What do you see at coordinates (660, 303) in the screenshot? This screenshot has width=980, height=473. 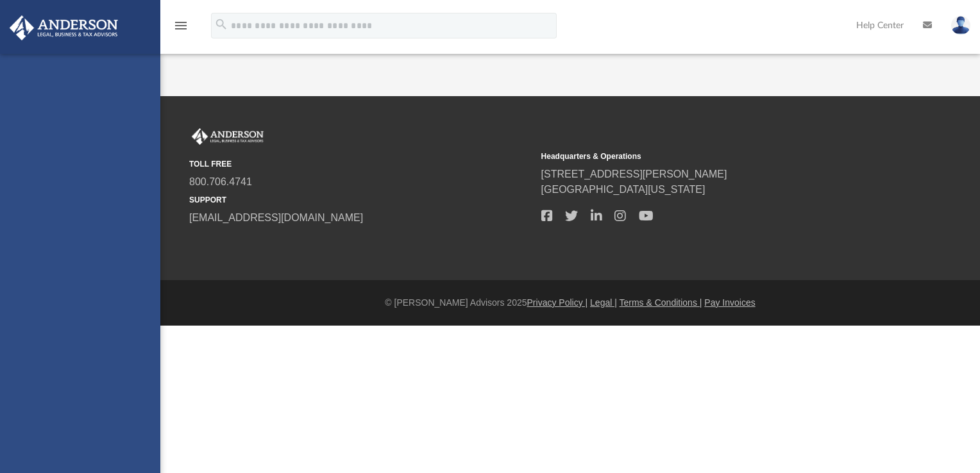 I see `a: Terms & Conditions |` at bounding box center [660, 303].